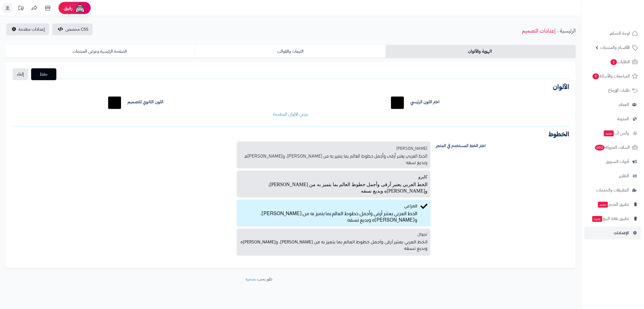  What do you see at coordinates (613, 90) in the screenshot?
I see `a: طلبات الإرجاع` at bounding box center [613, 90].